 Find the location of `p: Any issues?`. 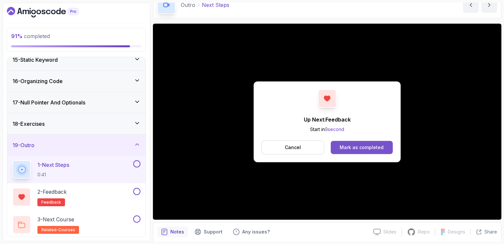

p: Any issues? is located at coordinates (256, 232).